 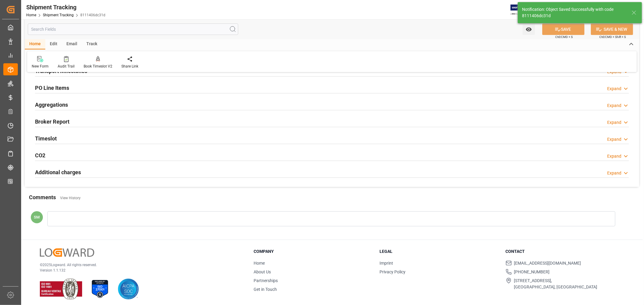 I want to click on a: View History, so click(x=71, y=198).